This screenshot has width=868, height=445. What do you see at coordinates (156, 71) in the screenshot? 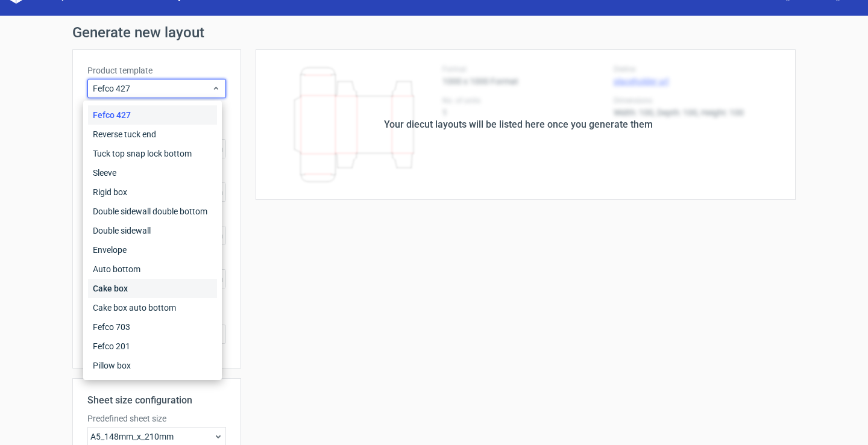
I see `label: Product template` at bounding box center [156, 71].